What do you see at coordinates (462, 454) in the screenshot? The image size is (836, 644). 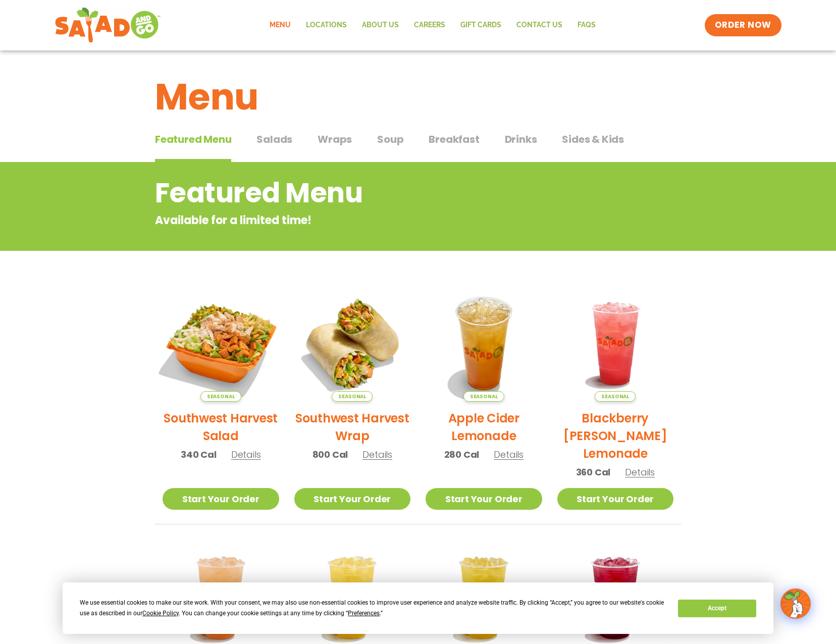 I see `span: 280 Cal` at bounding box center [462, 454].